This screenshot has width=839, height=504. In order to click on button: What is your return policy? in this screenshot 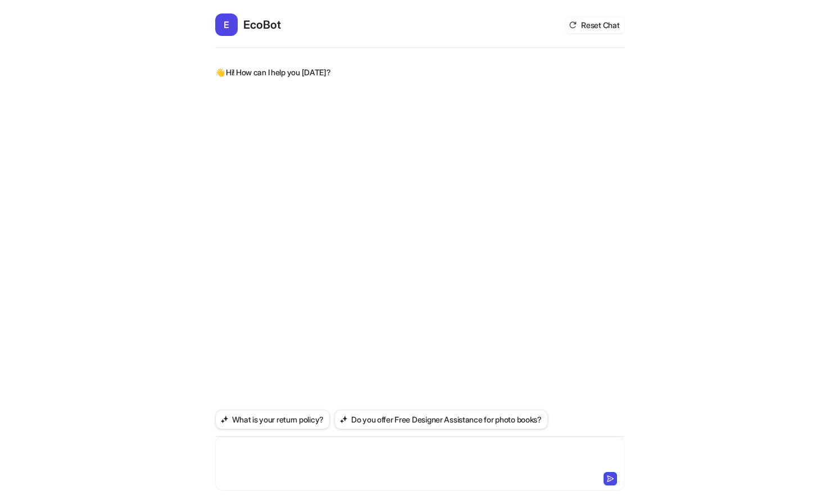, I will do `click(273, 419)`.